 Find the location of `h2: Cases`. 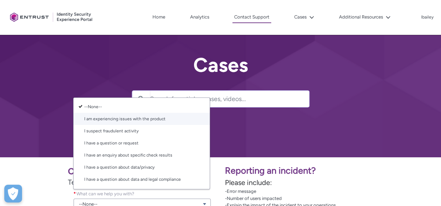

h2: Cases is located at coordinates (221, 65).